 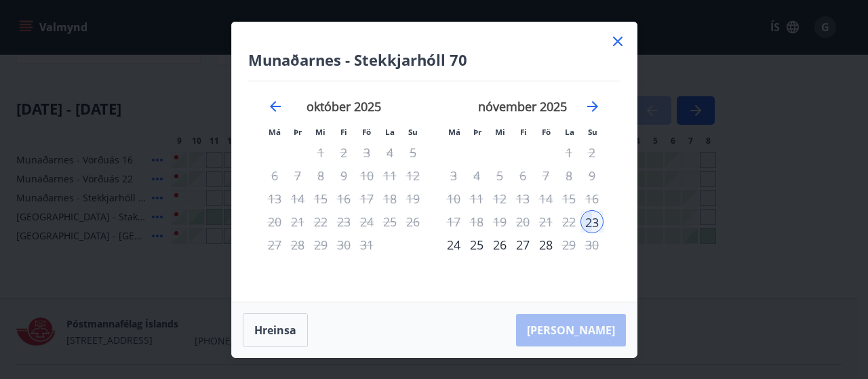 What do you see at coordinates (477, 245) in the screenshot?
I see `div: 25` at bounding box center [477, 245].